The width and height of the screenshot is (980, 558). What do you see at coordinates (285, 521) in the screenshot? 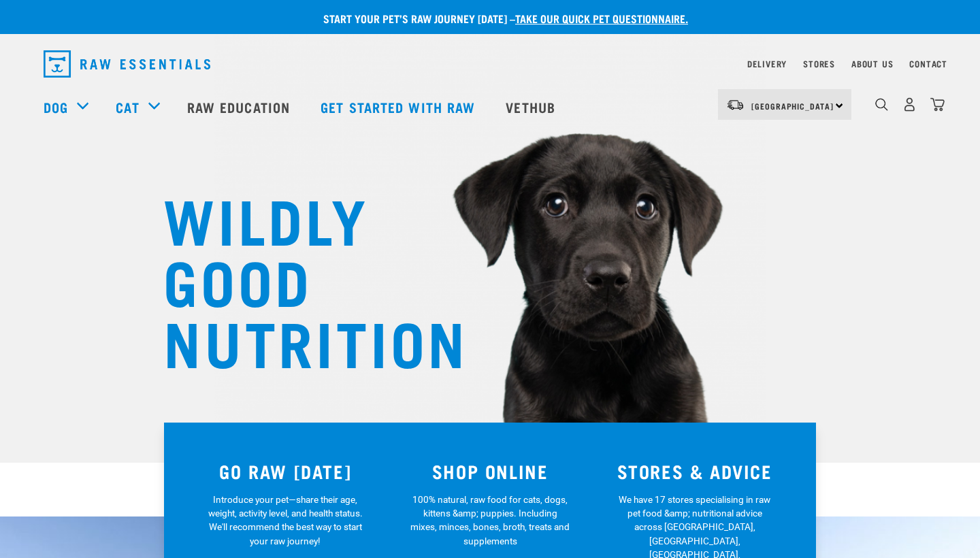
I see `p: Introduce your pet—share their age, weight, activity level, and health status. We'll recommend th...` at bounding box center [285, 521].